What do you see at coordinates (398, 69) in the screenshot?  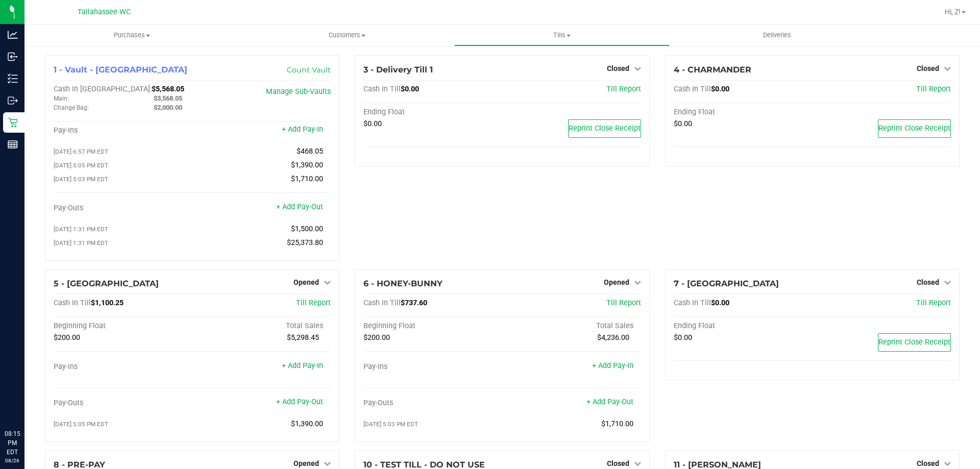 I see `span: 3 - Delivery Till 1` at bounding box center [398, 69].